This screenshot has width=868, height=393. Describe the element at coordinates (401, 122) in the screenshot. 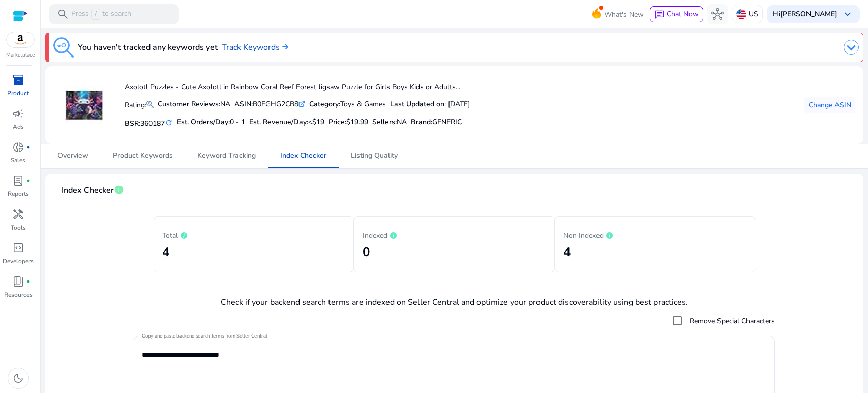

I see `span: NA` at that location.